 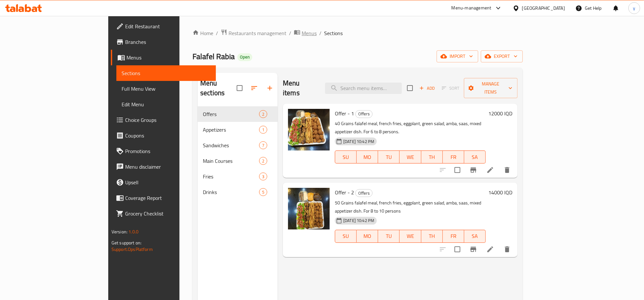 What do you see at coordinates (238, 145) in the screenshot?
I see `div: Sandwiches7` at bounding box center [238, 145].